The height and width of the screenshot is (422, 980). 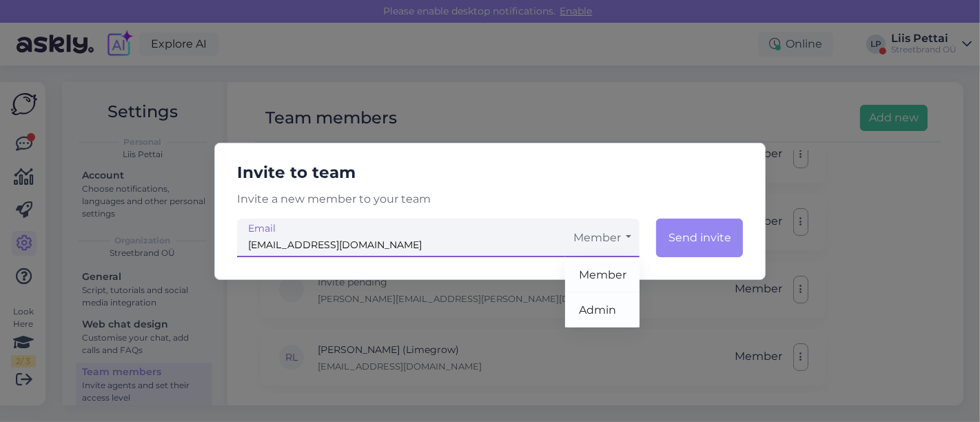 What do you see at coordinates (602, 275) in the screenshot?
I see `a: Member` at bounding box center [602, 275].